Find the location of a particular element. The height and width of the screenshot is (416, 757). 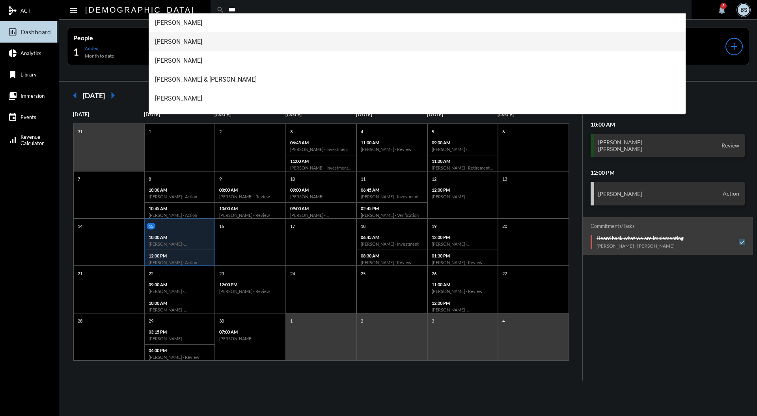

span: Library is located at coordinates (28, 75).